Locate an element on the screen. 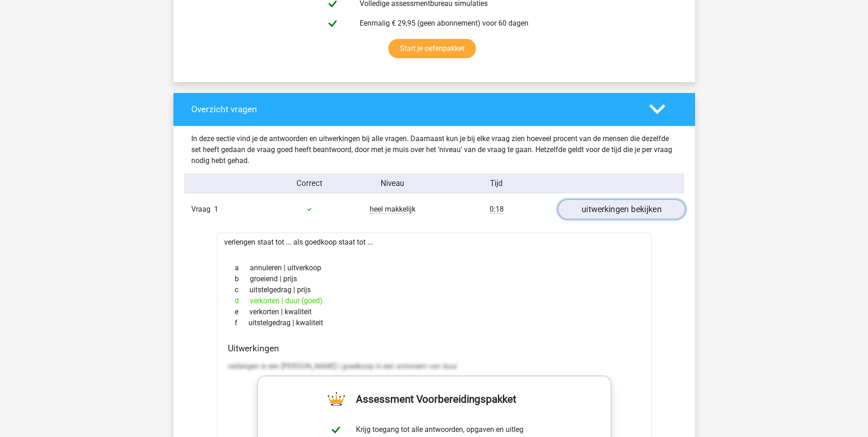 The width and height of the screenshot is (868, 437). div: annuleren | uitverkoop is located at coordinates (434, 268).